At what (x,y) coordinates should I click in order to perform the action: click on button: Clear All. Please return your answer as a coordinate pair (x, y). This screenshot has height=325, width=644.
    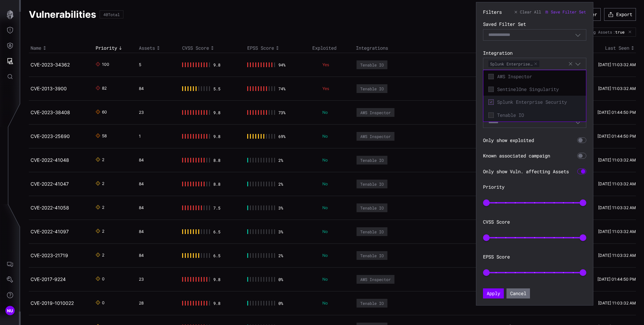
    Looking at the image, I should click on (528, 12).